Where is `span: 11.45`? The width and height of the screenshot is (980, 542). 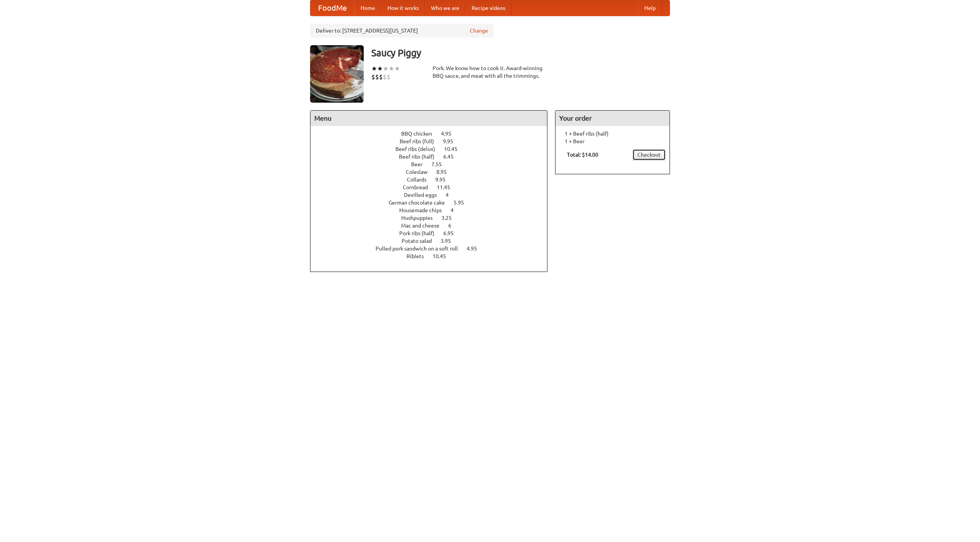 span: 11.45 is located at coordinates (447, 188).